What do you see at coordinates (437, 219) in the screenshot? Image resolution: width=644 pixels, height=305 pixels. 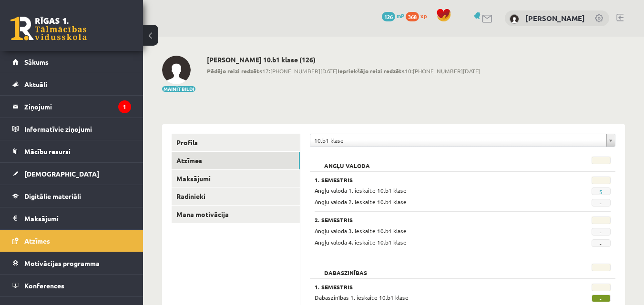 I see `h3: 2. Semestris` at bounding box center [437, 219].